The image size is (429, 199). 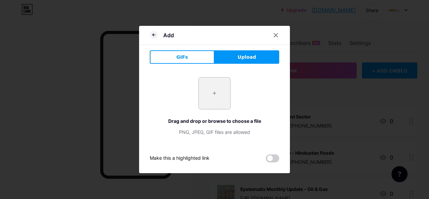 What do you see at coordinates (214, 132) in the screenshot?
I see `div: PNG, JPEG, GIF files are allowed` at bounding box center [214, 132].